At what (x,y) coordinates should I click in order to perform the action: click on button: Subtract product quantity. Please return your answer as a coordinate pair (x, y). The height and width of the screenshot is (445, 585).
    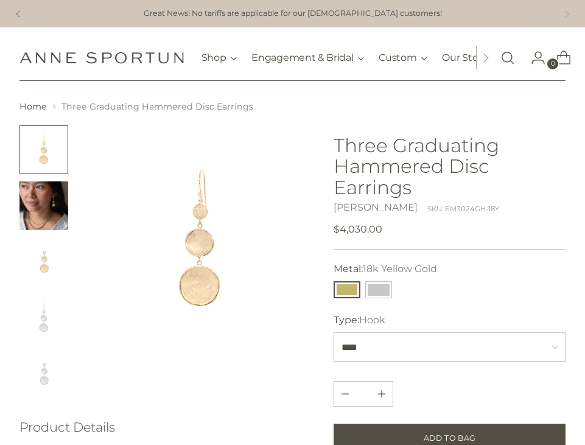
    Looking at the image, I should click on (382, 394).